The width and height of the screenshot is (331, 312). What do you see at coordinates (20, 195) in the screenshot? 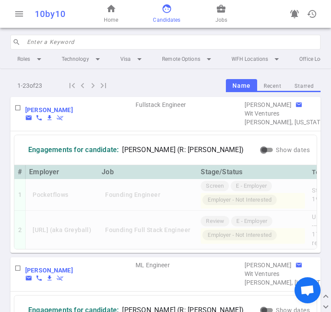
I see `td: 1` at bounding box center [20, 195].